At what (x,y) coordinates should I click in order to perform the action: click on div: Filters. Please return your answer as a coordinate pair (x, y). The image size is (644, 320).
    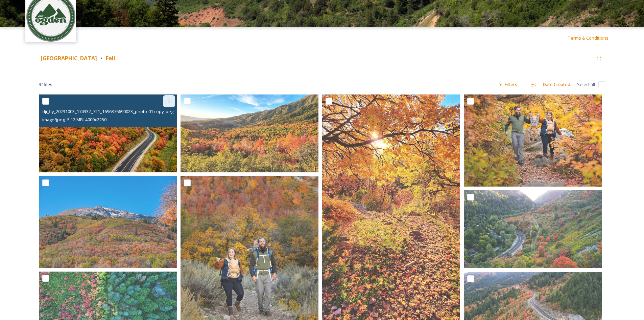
    Looking at the image, I should click on (508, 84).